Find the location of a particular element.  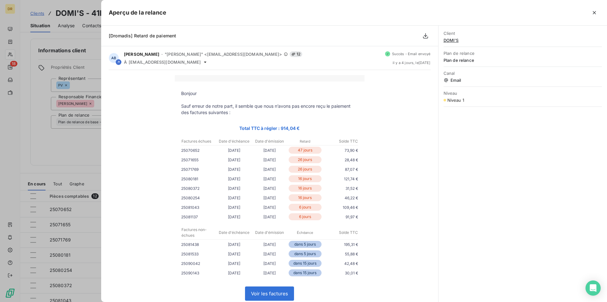

p: 30,01 € is located at coordinates (341, 272).